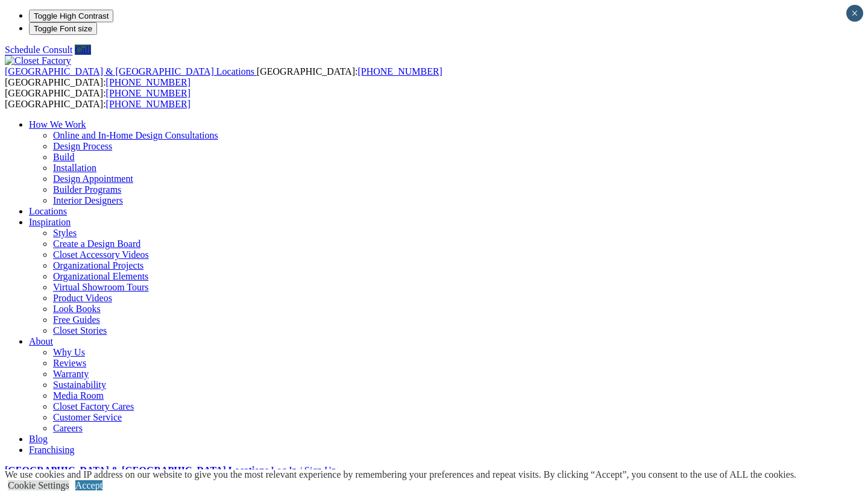 This screenshot has height=491, width=868. What do you see at coordinates (64, 157) in the screenshot?
I see `a: Build` at bounding box center [64, 157].